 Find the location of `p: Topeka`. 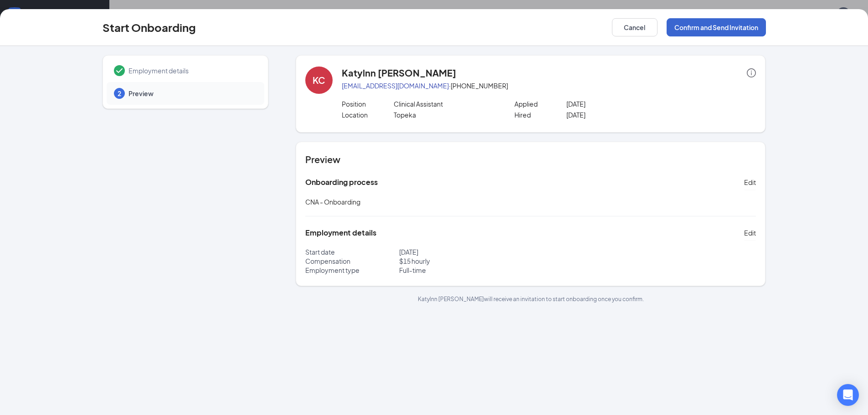

p: Topeka is located at coordinates (445, 115).